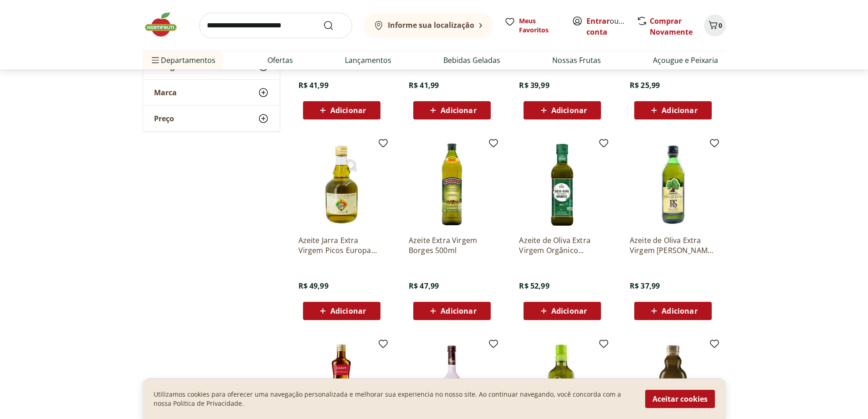  Describe the element at coordinates (431, 25) in the screenshot. I see `b: Informe sua localização` at that location.